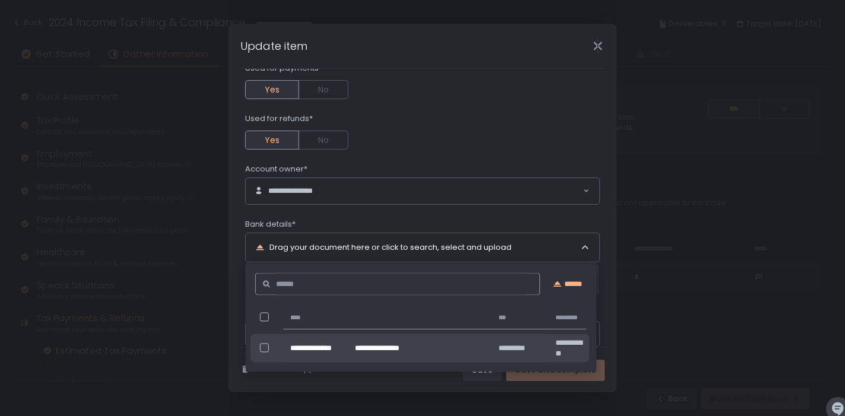  Describe the element at coordinates (270, 224) in the screenshot. I see `span: Bank details*` at that location.